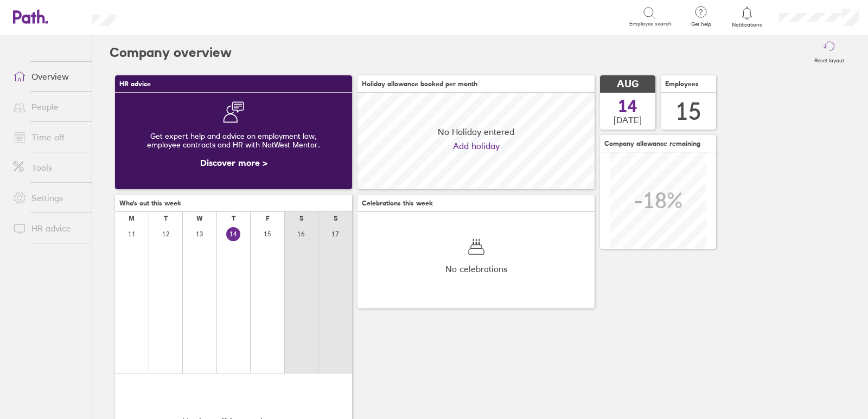 This screenshot has height=419, width=868. What do you see at coordinates (268, 218) in the screenshot?
I see `div: F` at bounding box center [268, 218].